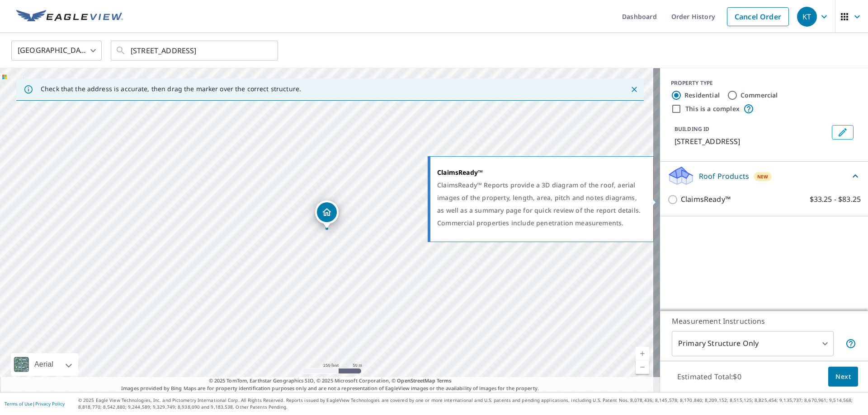  Describe the element at coordinates (70, 17) in the screenshot. I see `img: EV Logo` at that location.